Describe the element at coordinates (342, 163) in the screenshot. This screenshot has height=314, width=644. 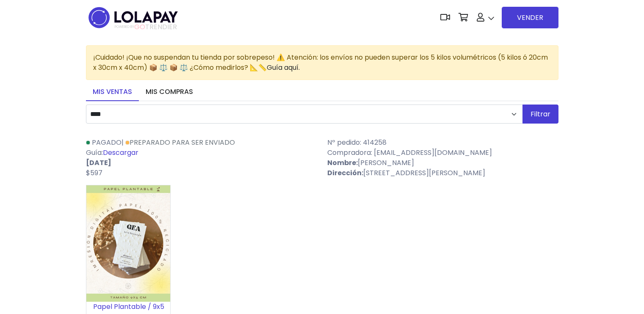
I see `strong: Nombre:` at that location.